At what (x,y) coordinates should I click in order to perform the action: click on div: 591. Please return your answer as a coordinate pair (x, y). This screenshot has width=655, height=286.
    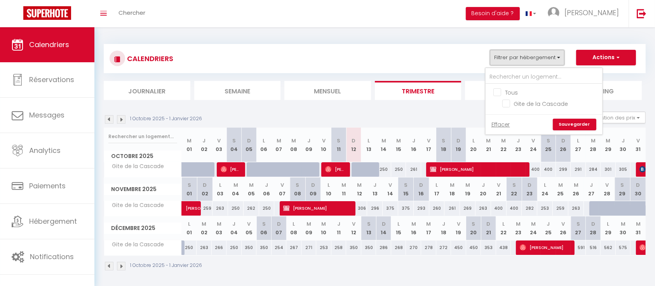
    Looking at the image, I should click on (579, 247).